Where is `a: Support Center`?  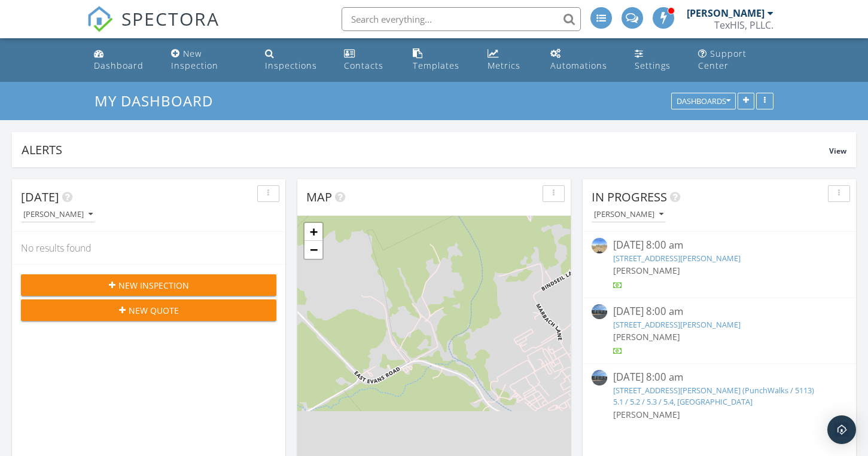 a: Support Center is located at coordinates (736, 60).